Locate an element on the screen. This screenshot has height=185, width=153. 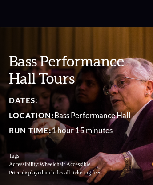
span: Dates: is located at coordinates (23, 100).